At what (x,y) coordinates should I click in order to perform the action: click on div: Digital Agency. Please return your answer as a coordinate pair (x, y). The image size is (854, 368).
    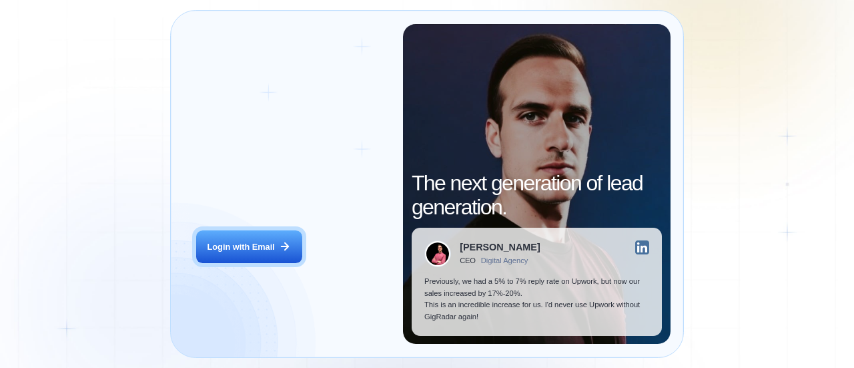
    Looking at the image, I should click on (504, 260).